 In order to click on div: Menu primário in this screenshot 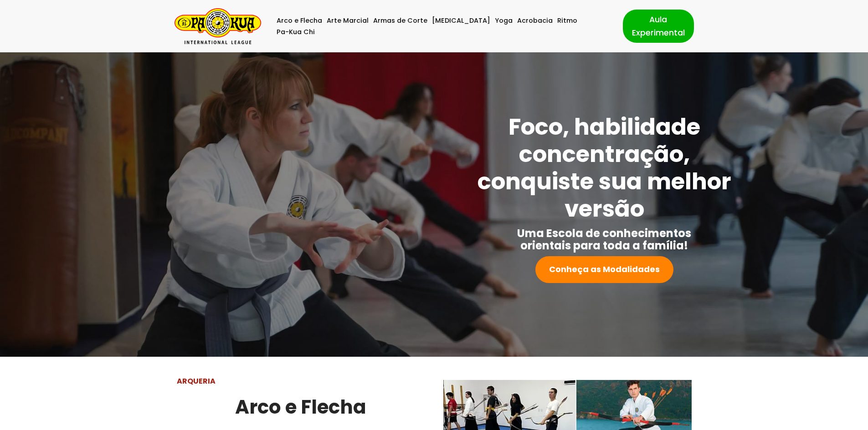, I will do `click(442, 26)`.